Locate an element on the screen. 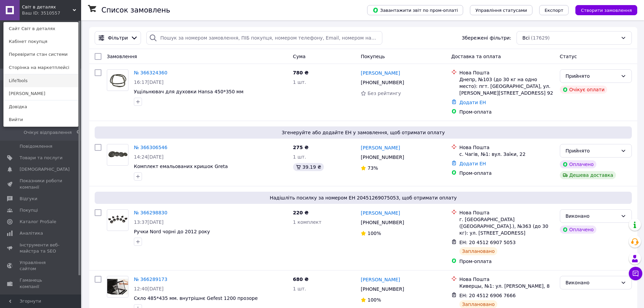  a: Ручки Nord чорні до 2012 року is located at coordinates (172, 232).